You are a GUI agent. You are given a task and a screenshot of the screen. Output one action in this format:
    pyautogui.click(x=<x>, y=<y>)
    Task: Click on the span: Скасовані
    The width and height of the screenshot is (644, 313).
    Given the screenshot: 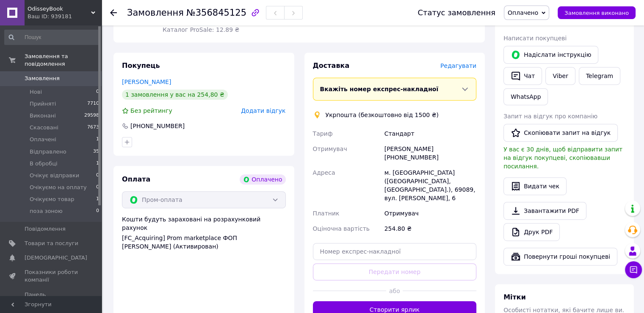 What is the action you would take?
    pyautogui.click(x=44, y=128)
    